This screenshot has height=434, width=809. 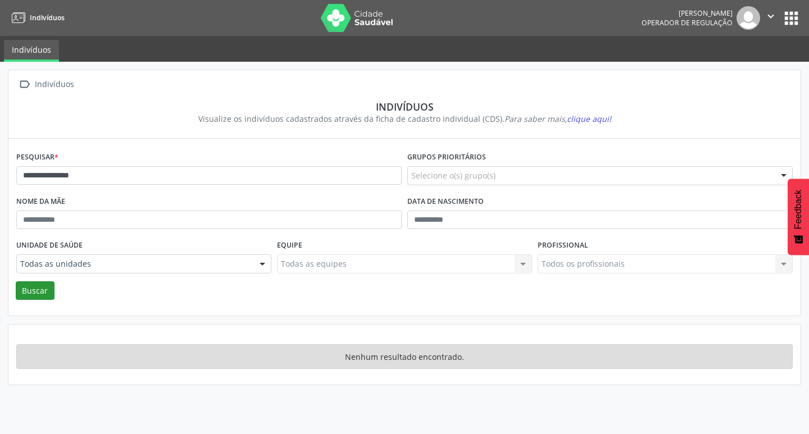 I want to click on label: Unidade de saúde, so click(x=49, y=245).